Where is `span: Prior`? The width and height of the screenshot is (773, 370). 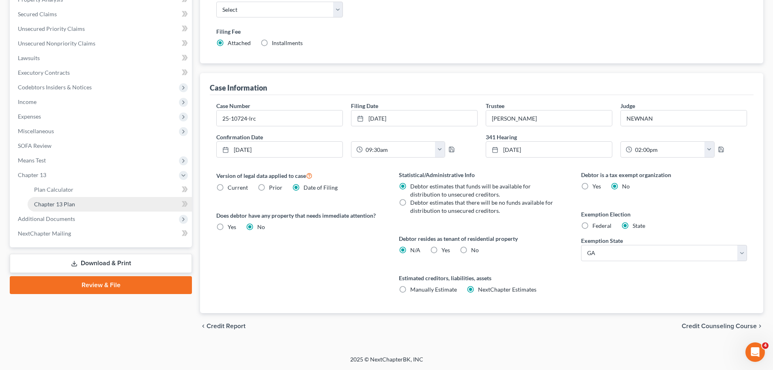 span: Prior is located at coordinates (276, 187).